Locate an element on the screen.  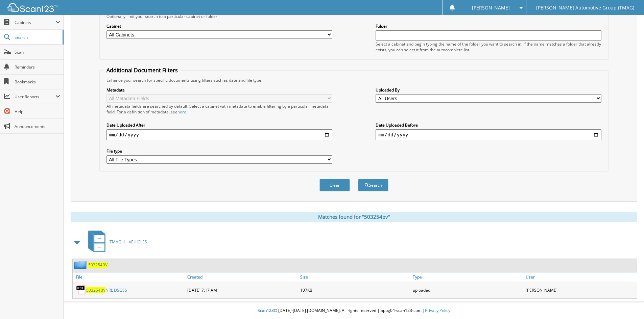
legend: Additional Document Filters is located at coordinates (142, 70).